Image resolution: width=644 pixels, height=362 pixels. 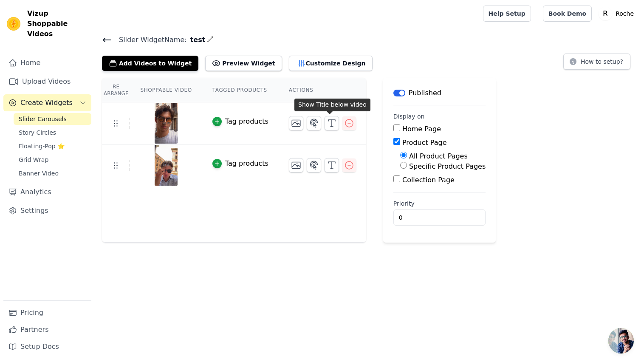 I want to click on span: Grid Wrap, so click(x=34, y=160).